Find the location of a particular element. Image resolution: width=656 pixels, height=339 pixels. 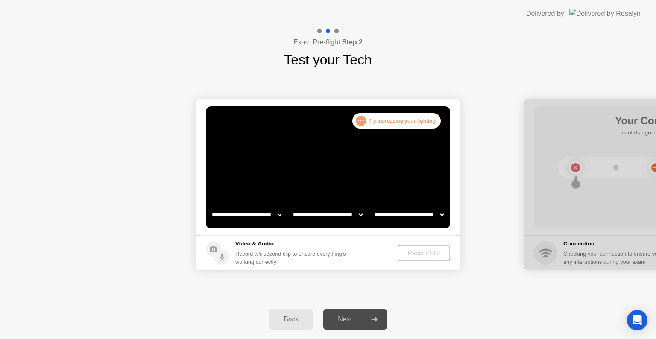

select: Available speakers is located at coordinates (327, 215).